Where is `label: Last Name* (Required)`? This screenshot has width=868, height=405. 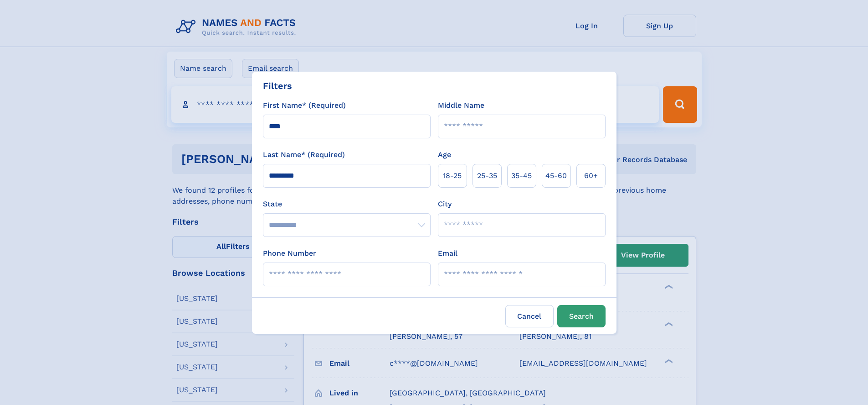
label: Last Name* (Required) is located at coordinates (304, 154).